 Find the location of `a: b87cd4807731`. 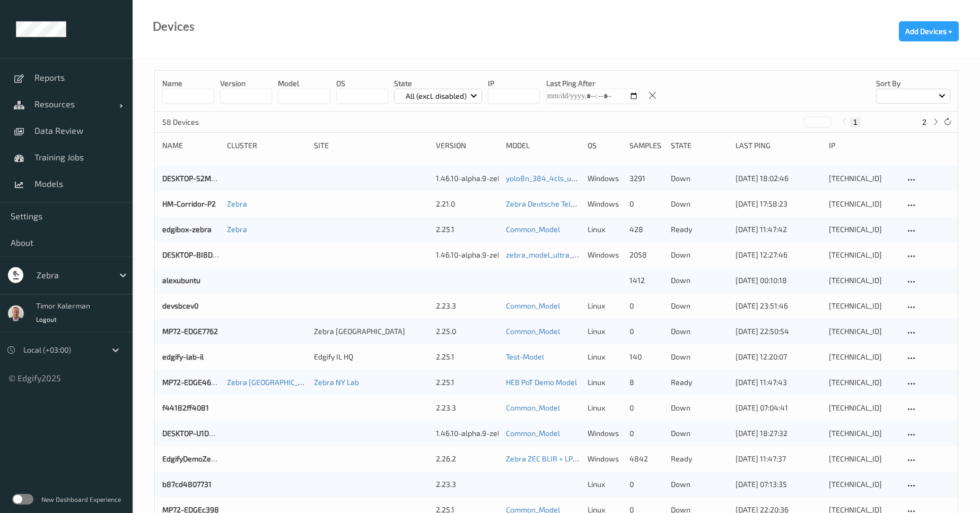

a: b87cd4807731 is located at coordinates (187, 483).